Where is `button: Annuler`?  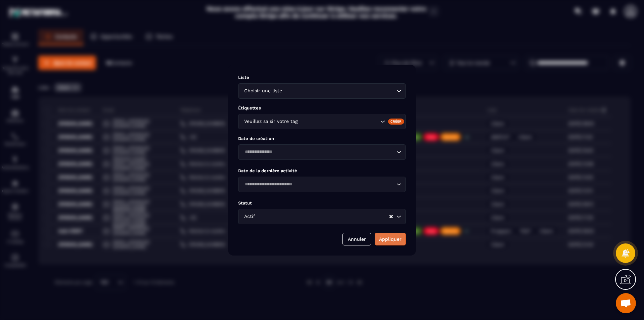 button: Annuler is located at coordinates (357, 239).